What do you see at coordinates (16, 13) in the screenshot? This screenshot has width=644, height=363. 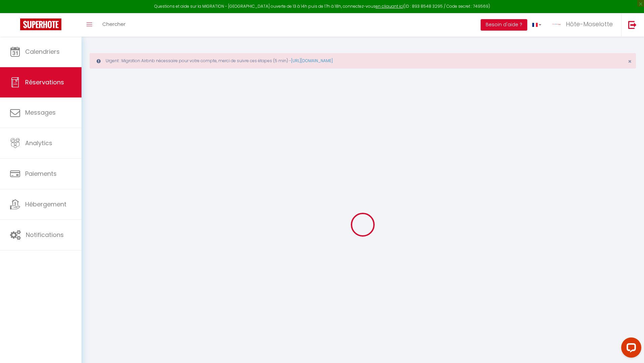 I see `button: Open LiveChat chat widget` at bounding box center [16, 13].